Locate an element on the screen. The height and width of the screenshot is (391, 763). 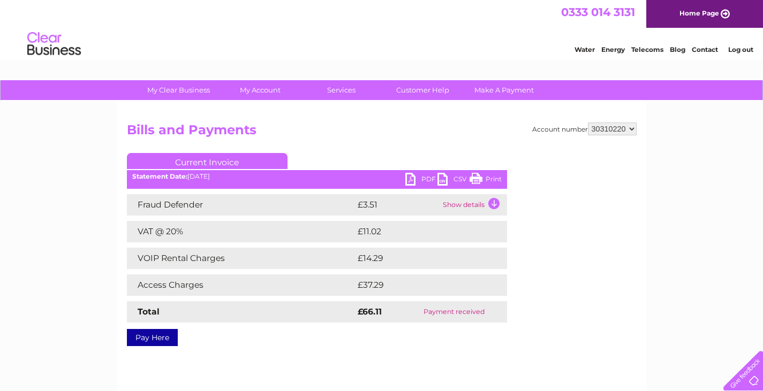
td: Fraud Defender is located at coordinates (241, 205).